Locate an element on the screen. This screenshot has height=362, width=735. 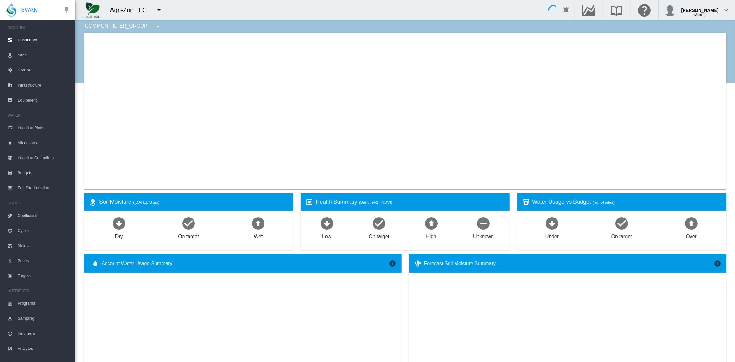
div: High is located at coordinates (431, 236).